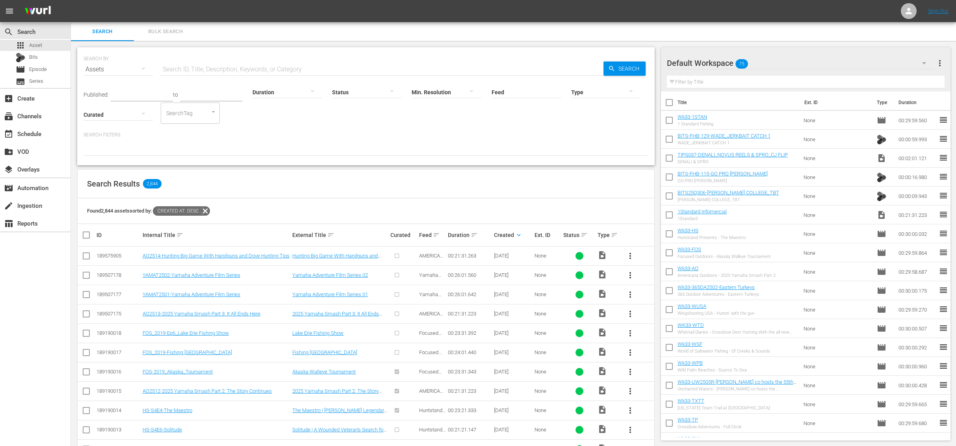 The image size is (956, 446). Describe the element at coordinates (9, 169) in the screenshot. I see `span: Overlays` at that location.